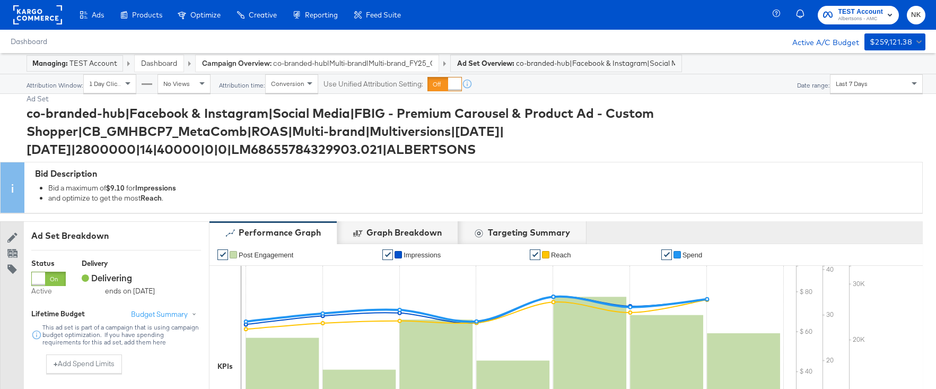  I want to click on div: Targeting Summary, so click(529, 232).